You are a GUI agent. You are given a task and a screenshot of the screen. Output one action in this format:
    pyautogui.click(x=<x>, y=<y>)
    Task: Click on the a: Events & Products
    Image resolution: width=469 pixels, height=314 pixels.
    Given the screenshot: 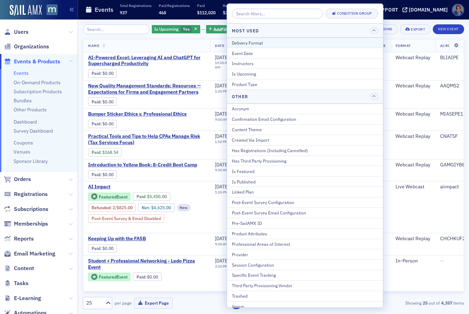 What is the action you would take?
    pyautogui.click(x=32, y=62)
    